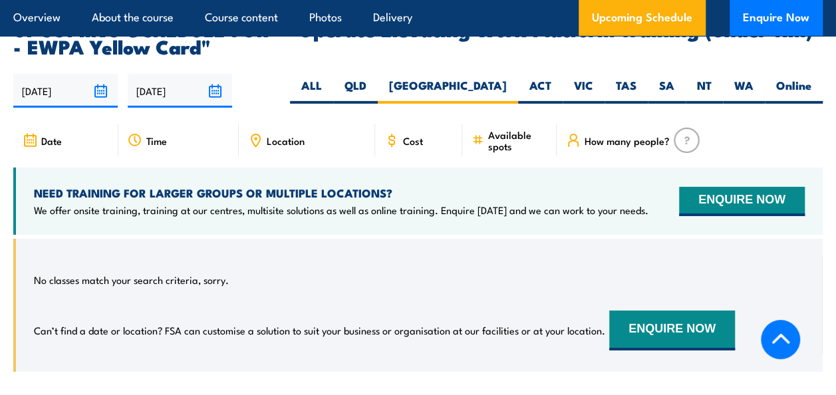 This screenshot has height=395, width=836. Describe the element at coordinates (355, 90) in the screenshot. I see `label: QLD` at that location.